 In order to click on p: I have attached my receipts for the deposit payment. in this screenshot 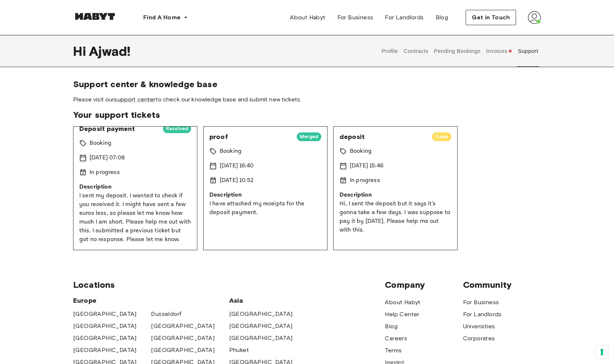, I will do `click(266, 208)`.